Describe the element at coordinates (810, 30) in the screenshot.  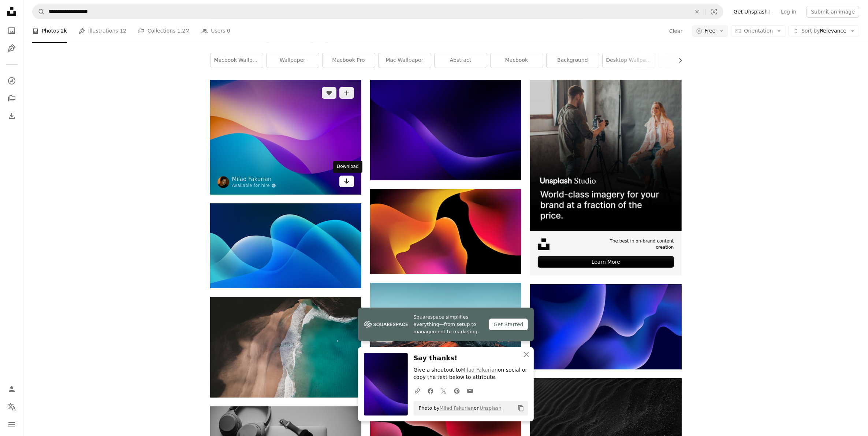
I see `span: Sort by` at that location.